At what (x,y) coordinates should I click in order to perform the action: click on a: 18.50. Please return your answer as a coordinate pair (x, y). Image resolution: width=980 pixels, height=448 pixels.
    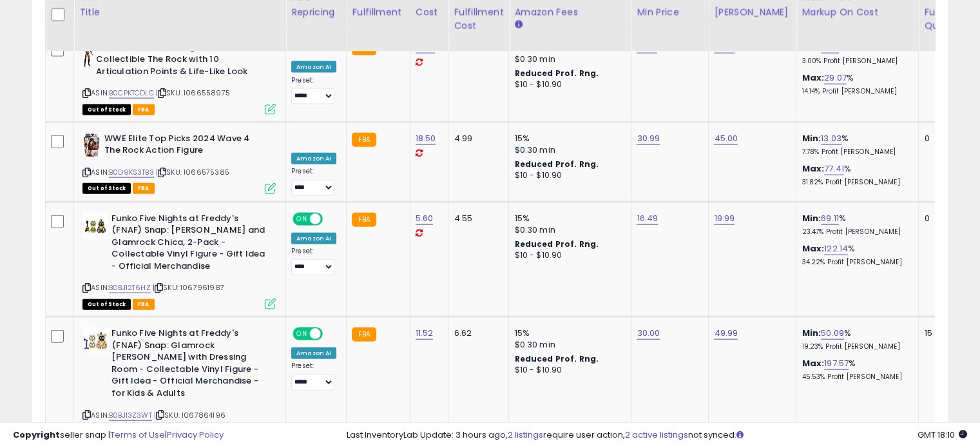
    Looking at the image, I should click on (426, 138).